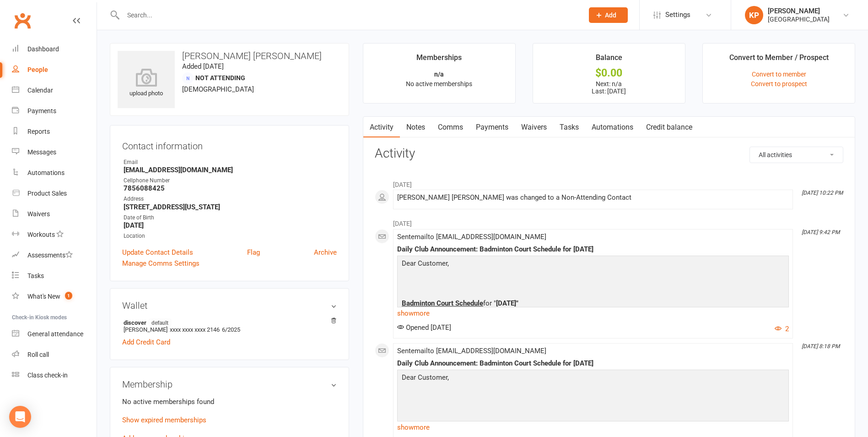 The width and height of the screenshot is (868, 437). Describe the element at coordinates (55, 334) in the screenshot. I see `div: General attendance` at that location.